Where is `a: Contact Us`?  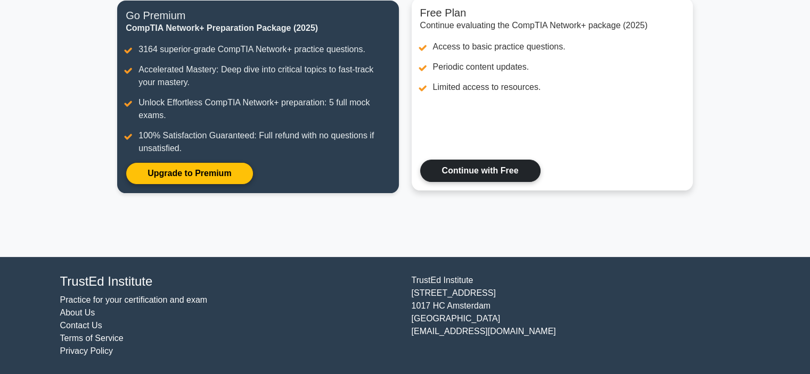 a: Contact Us is located at coordinates (81, 325).